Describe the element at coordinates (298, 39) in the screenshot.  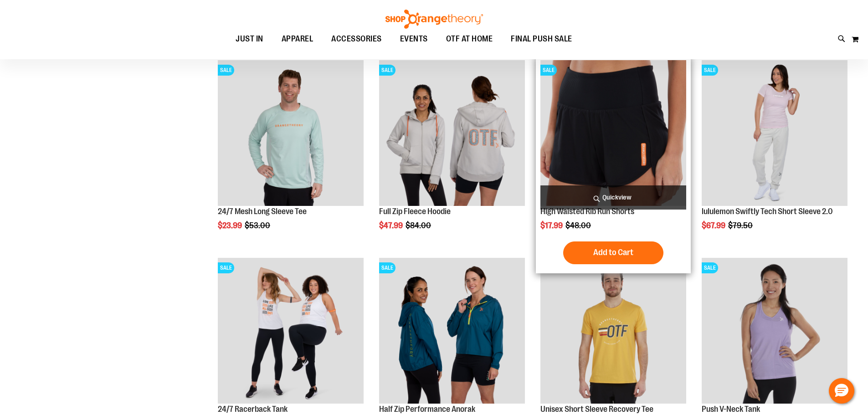
I see `a: APPAREL` at that location.